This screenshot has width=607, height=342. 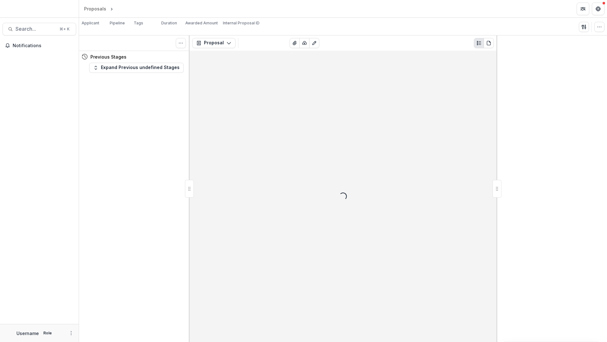 I want to click on button: Proposal, so click(x=214, y=43).